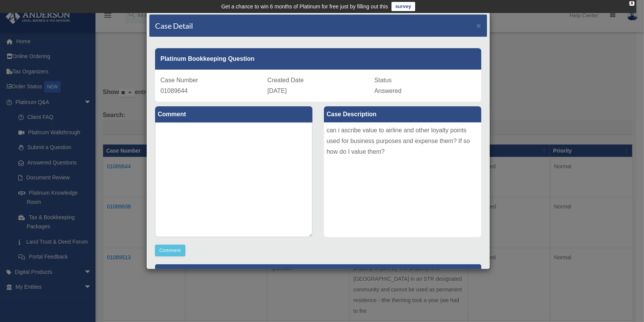 This screenshot has width=644, height=322. Describe the element at coordinates (403, 6) in the screenshot. I see `a: survey` at that location.